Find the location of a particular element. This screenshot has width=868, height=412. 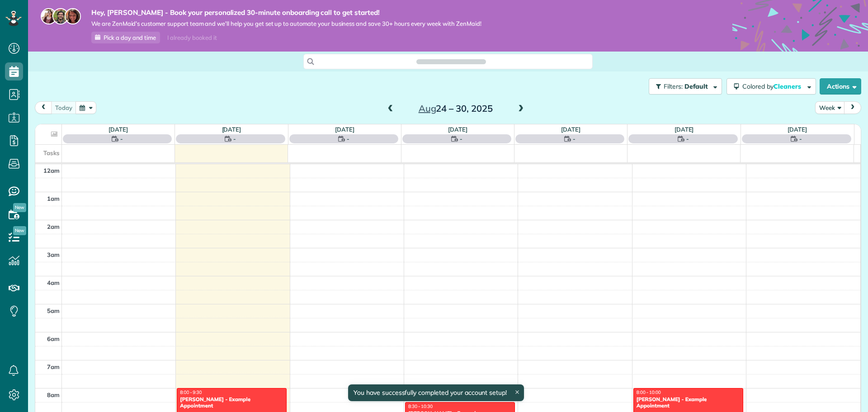

span: 7am is located at coordinates (53, 366).